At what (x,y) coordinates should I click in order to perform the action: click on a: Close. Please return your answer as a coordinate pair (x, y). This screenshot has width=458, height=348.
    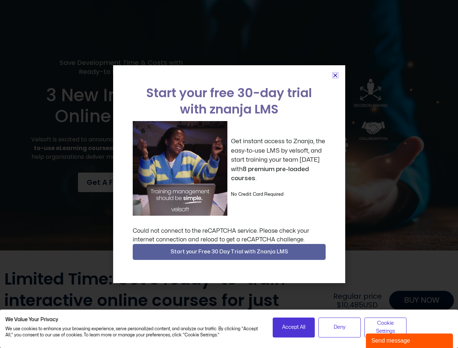
    Looking at the image, I should click on (335, 75).